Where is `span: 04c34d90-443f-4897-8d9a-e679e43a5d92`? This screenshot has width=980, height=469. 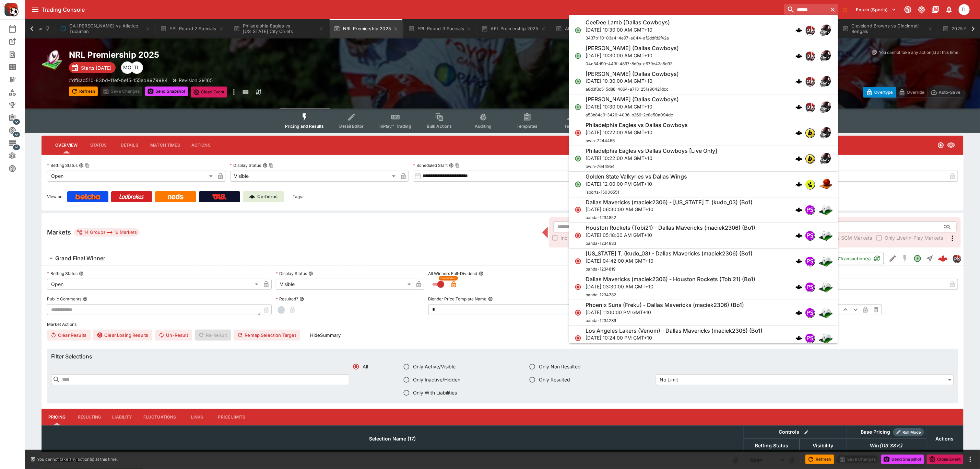 span: 04c34d90-443f-4897-8d9a-e679e43a5d92 is located at coordinates (629, 63).